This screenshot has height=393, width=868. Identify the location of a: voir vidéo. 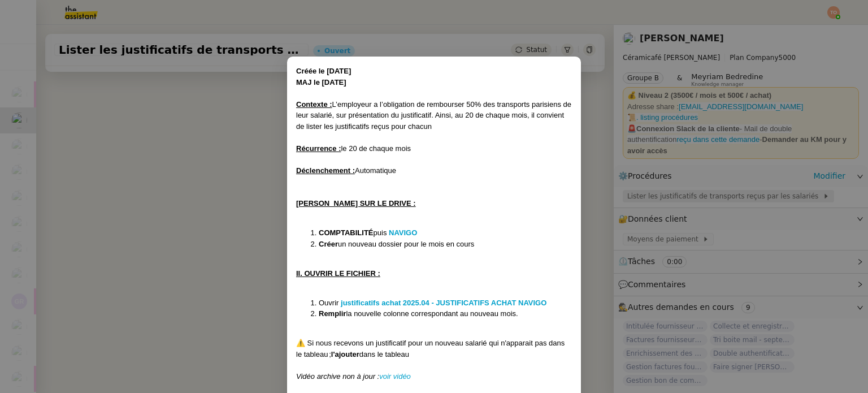
(395, 376).